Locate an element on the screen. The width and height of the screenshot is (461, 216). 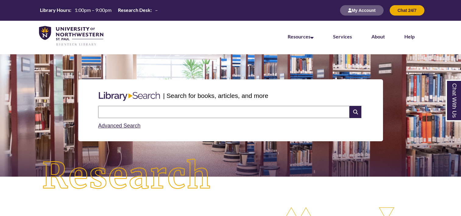
th: Research Desk: is located at coordinates (134, 10).